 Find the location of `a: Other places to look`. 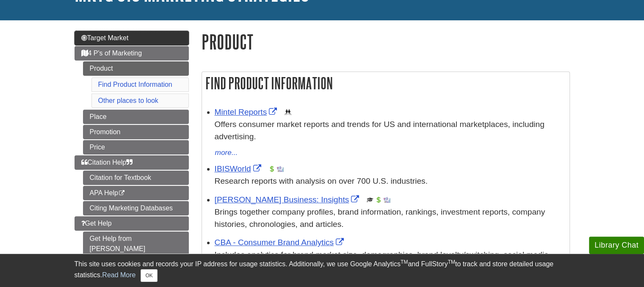

a: Other places to look is located at coordinates (128, 100).